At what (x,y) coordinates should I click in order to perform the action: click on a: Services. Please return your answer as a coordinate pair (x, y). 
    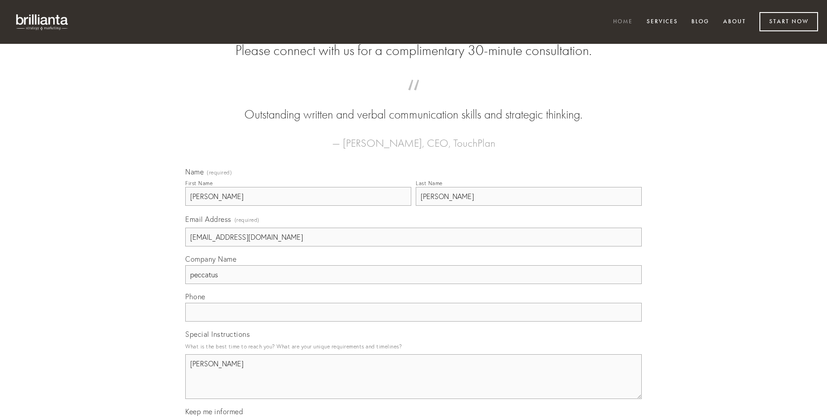
    Looking at the image, I should click on (662, 22).